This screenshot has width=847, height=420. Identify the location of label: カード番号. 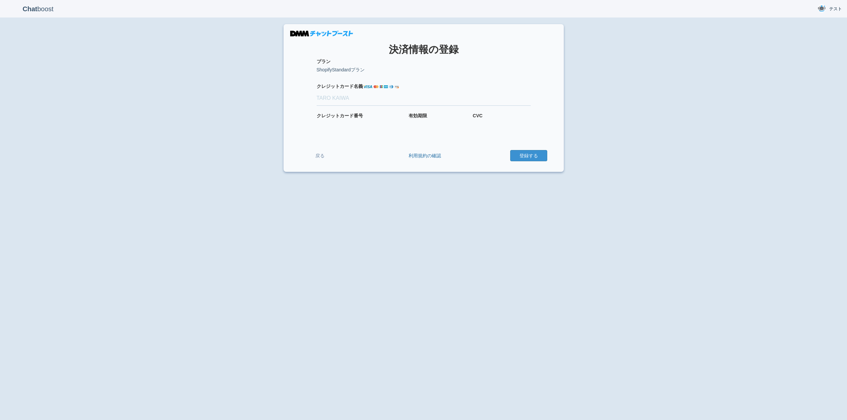
(359, 116).